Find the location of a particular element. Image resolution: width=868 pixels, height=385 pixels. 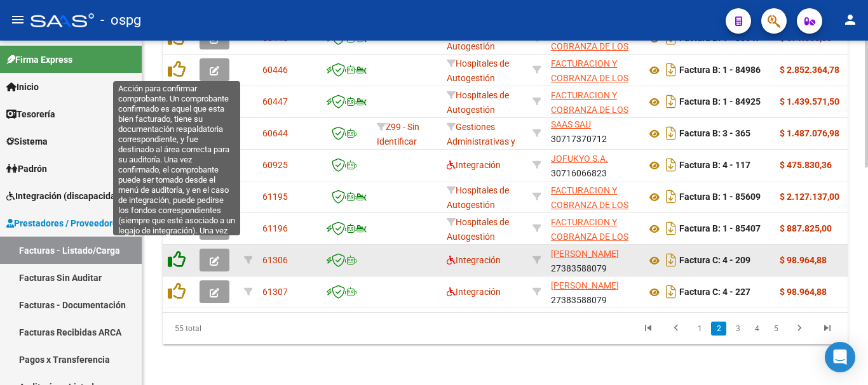

span: Integración (discapacidad) is located at coordinates (65, 196).